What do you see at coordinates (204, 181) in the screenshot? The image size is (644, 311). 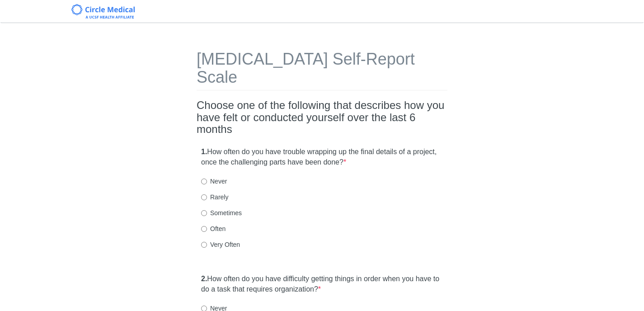 I see `input: Never` at bounding box center [204, 181].